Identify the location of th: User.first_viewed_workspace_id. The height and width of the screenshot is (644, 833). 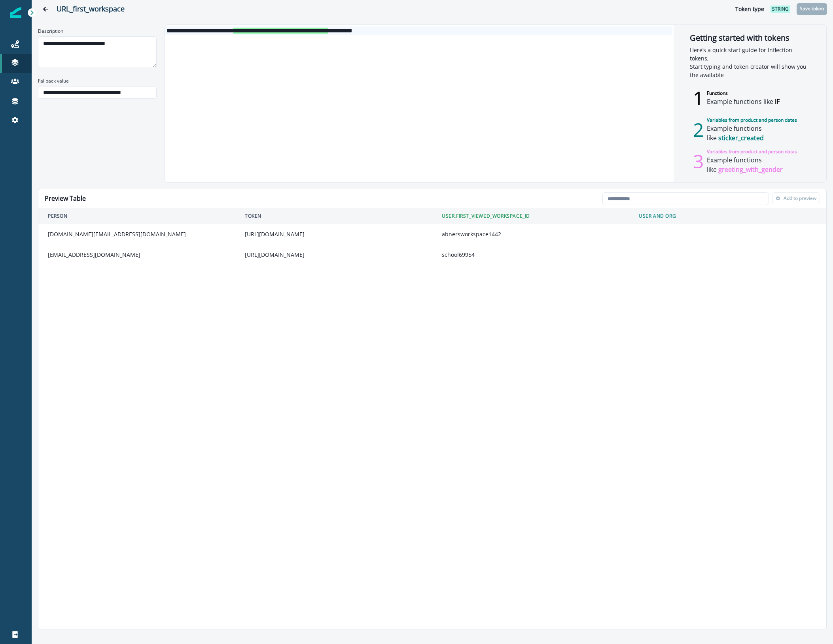
(531, 216).